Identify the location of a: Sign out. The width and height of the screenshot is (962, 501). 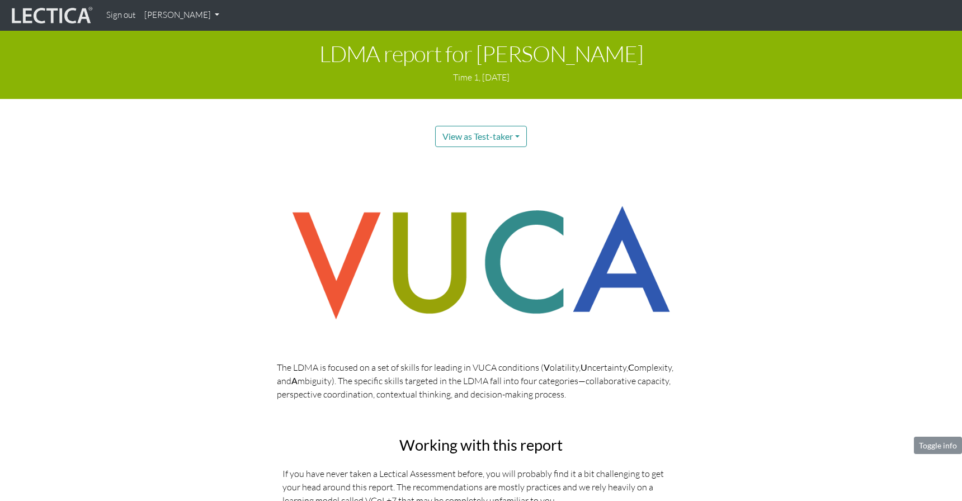
(121, 15).